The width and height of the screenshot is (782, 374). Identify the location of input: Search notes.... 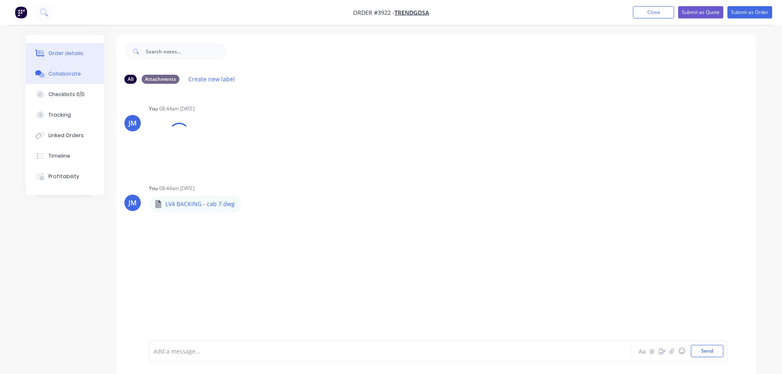
(186, 51).